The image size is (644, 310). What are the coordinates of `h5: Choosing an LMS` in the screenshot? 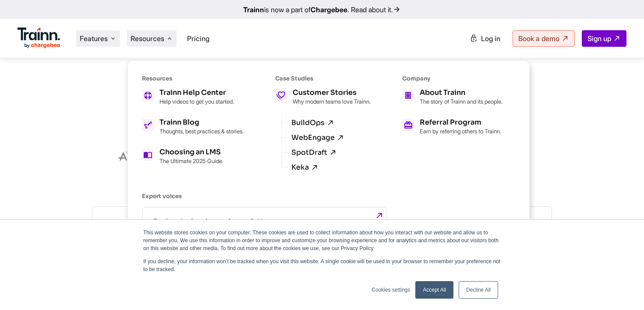 It's located at (192, 152).